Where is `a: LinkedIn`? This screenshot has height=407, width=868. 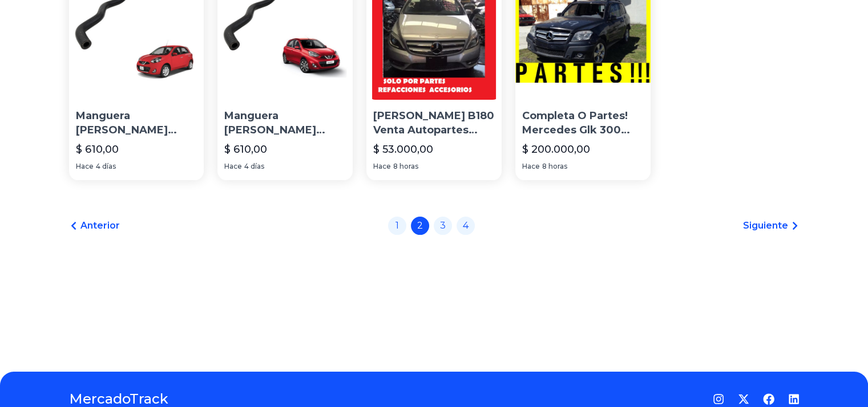
a: LinkedIn is located at coordinates (794, 399).